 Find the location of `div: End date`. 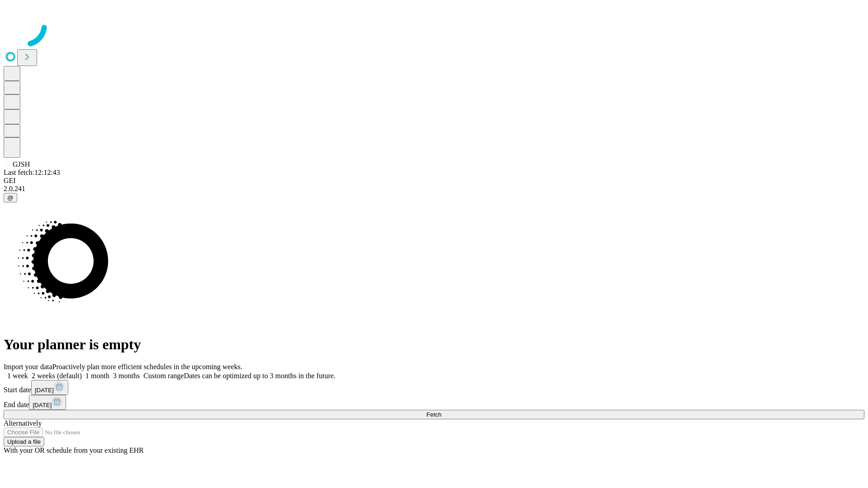

div: End date is located at coordinates (434, 402).